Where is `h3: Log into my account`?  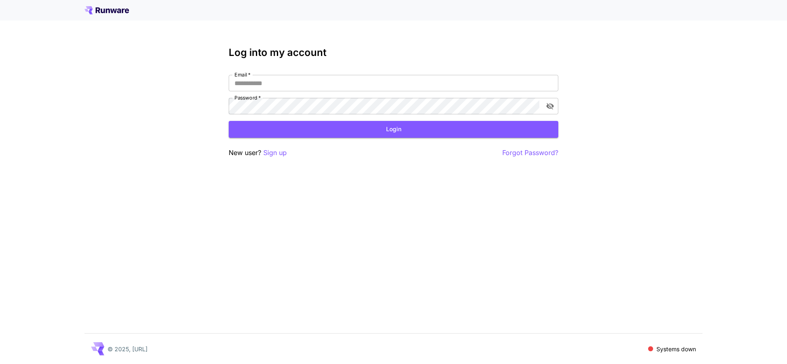 h3: Log into my account is located at coordinates (393, 53).